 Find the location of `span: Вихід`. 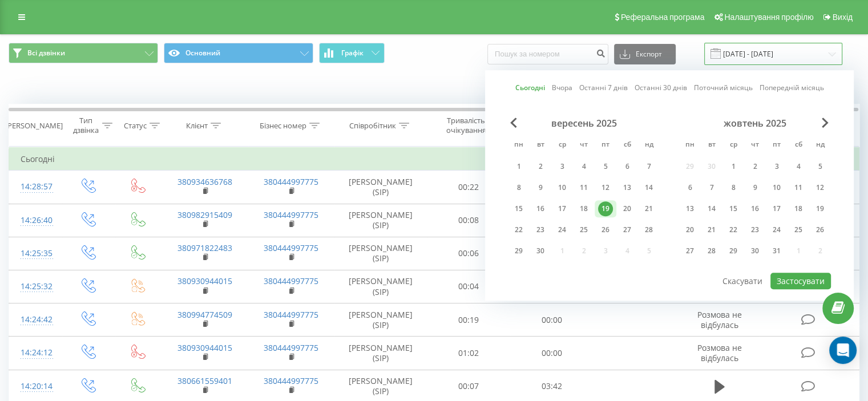

span: Вихід is located at coordinates (843, 17).